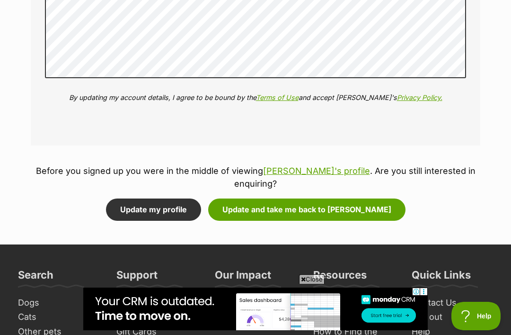 The height and width of the screenshot is (335, 511). What do you see at coordinates (153, 209) in the screenshot?
I see `button: Update my profile` at bounding box center [153, 209].